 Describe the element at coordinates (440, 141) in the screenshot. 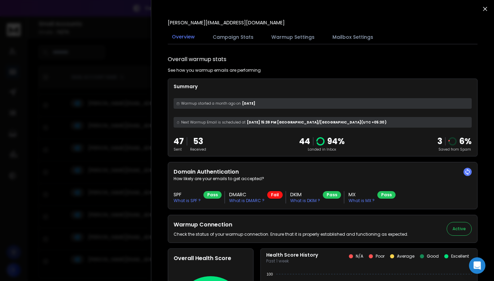

I see `strong: 3` at that location.